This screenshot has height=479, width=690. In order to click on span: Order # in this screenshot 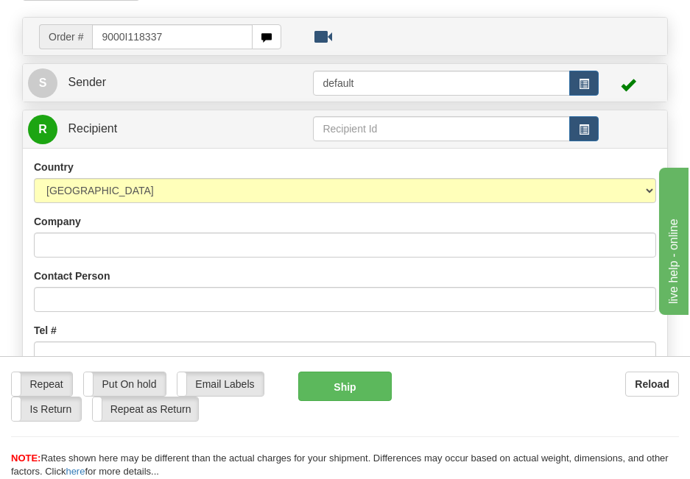, I will do `click(66, 37)`.